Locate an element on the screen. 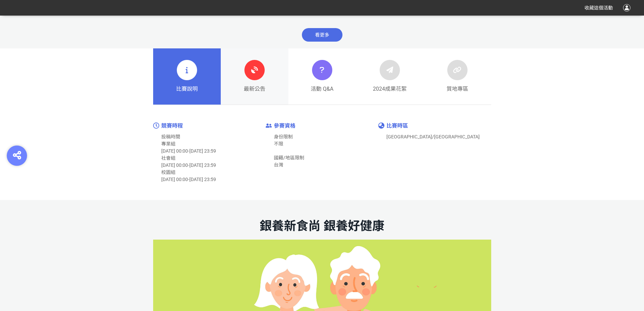 The width and height of the screenshot is (644, 311). span: 質地專區 is located at coordinates (457, 89).